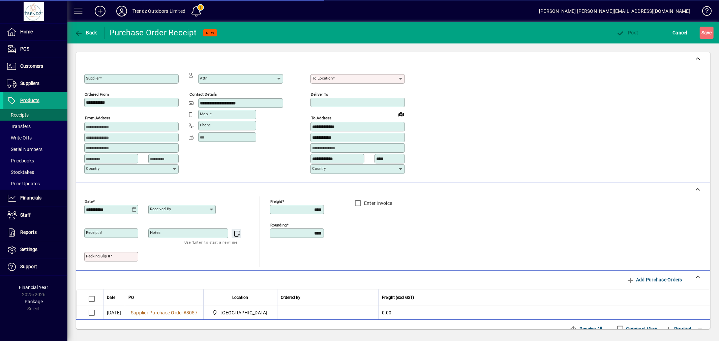 The image size is (719, 341). What do you see at coordinates (628, 33) in the screenshot?
I see `button: Post` at bounding box center [628, 33].